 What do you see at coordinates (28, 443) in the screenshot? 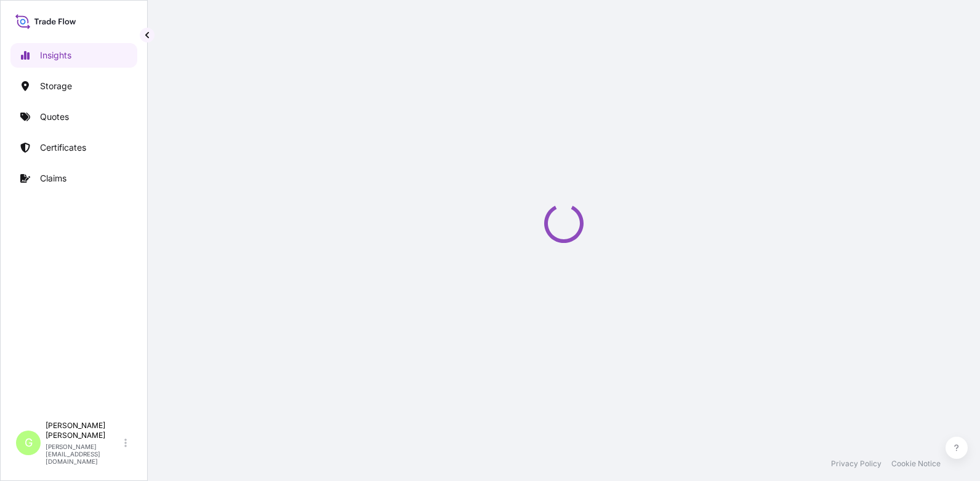
I see `span: G` at bounding box center [28, 443].